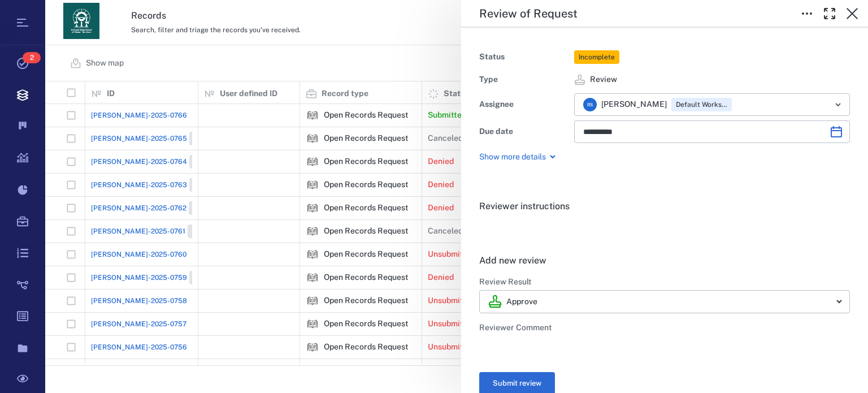 This screenshot has width=868, height=393. I want to click on button: Choose date, selected date is Oct 2, 2025, so click(837, 132).